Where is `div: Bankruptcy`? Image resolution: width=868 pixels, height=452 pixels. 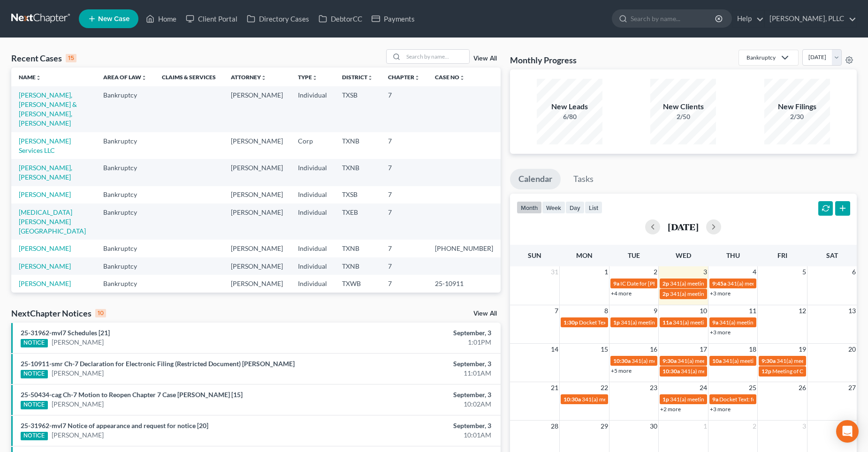 div: Bankruptcy is located at coordinates (761, 58).